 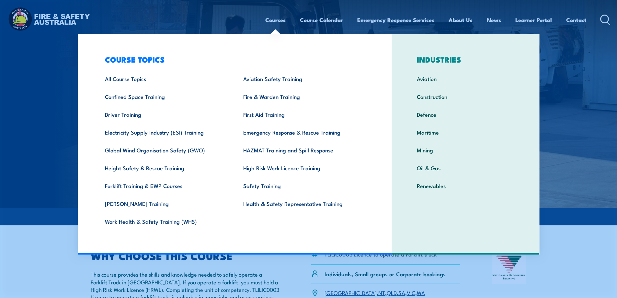 What do you see at coordinates (164, 185) in the screenshot?
I see `a: Forklift Training & EWP Courses` at bounding box center [164, 185].